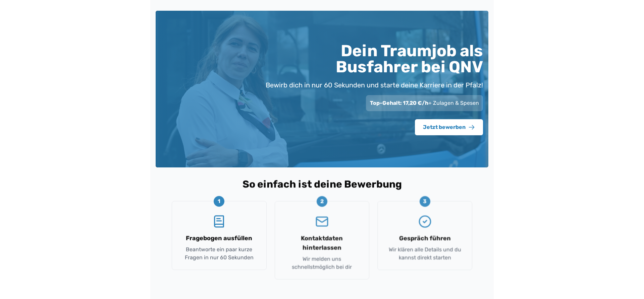 Image resolution: width=644 pixels, height=299 pixels. I want to click on button: Jetzt bewerben, so click(449, 128).